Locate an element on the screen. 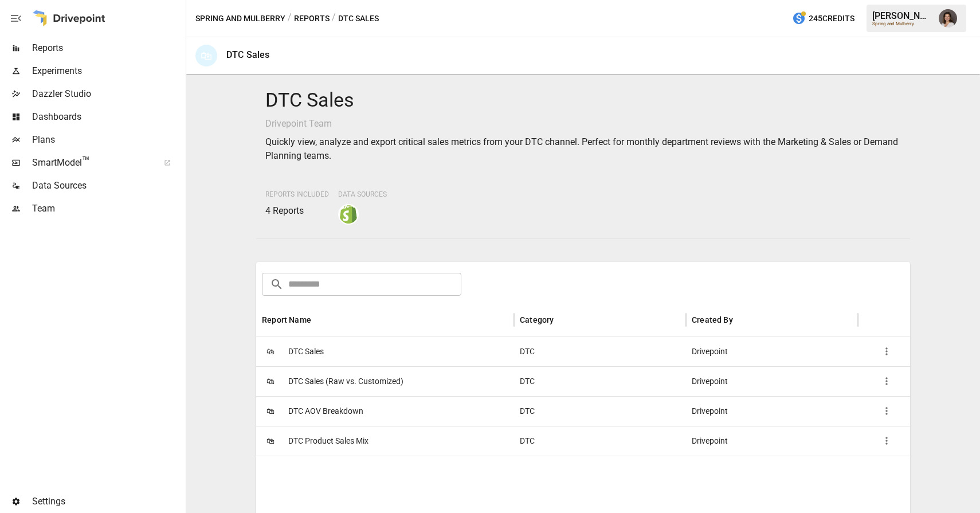  span: Team is located at coordinates (108, 209).